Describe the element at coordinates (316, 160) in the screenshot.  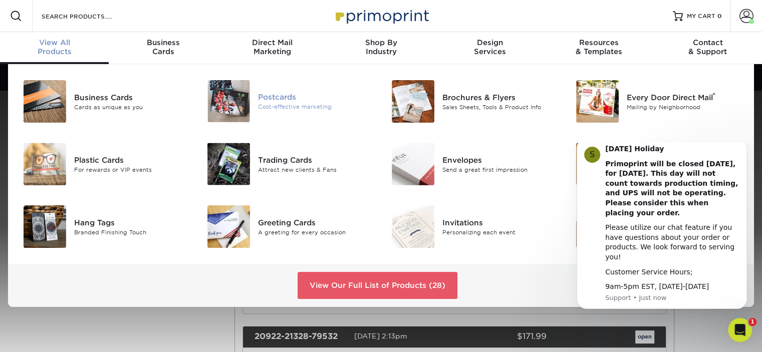
I see `div: Trading Cards` at that location.